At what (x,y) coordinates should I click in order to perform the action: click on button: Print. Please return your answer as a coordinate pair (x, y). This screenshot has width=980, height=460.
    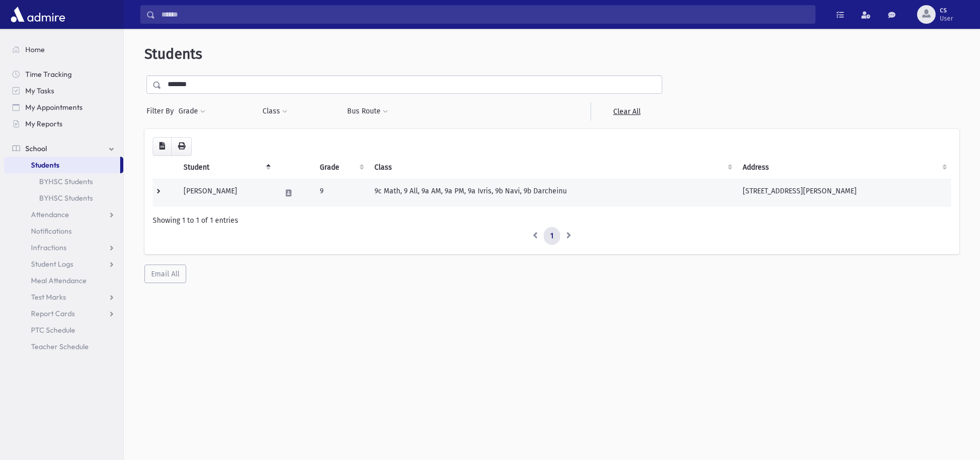
    Looking at the image, I should click on (181, 147).